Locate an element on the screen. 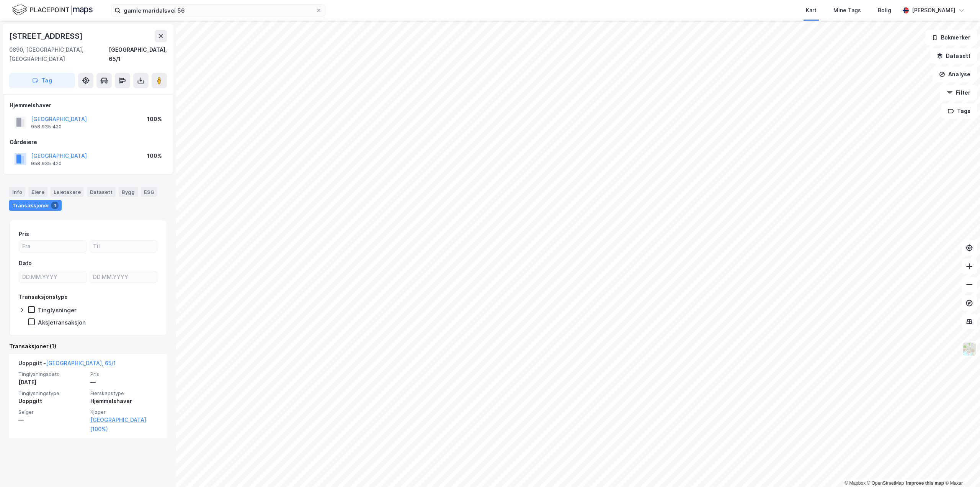 This screenshot has height=487, width=980. a: OpenStreetMap is located at coordinates (886, 483).